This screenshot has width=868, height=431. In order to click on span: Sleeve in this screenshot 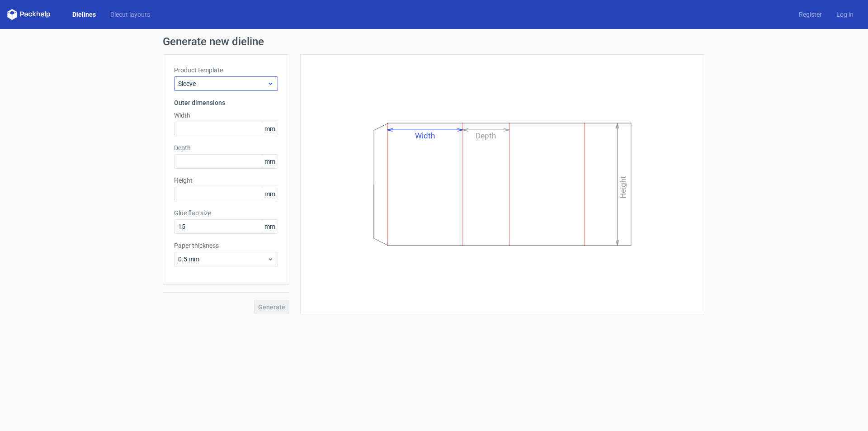, I will do `click(223, 84)`.